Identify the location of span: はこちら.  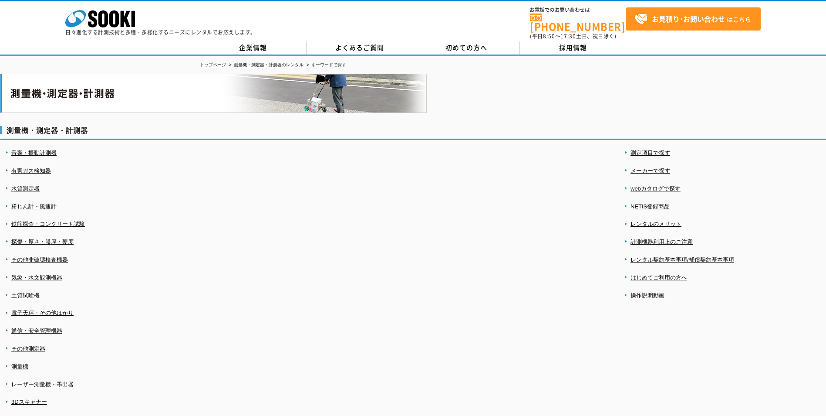
(693, 19).